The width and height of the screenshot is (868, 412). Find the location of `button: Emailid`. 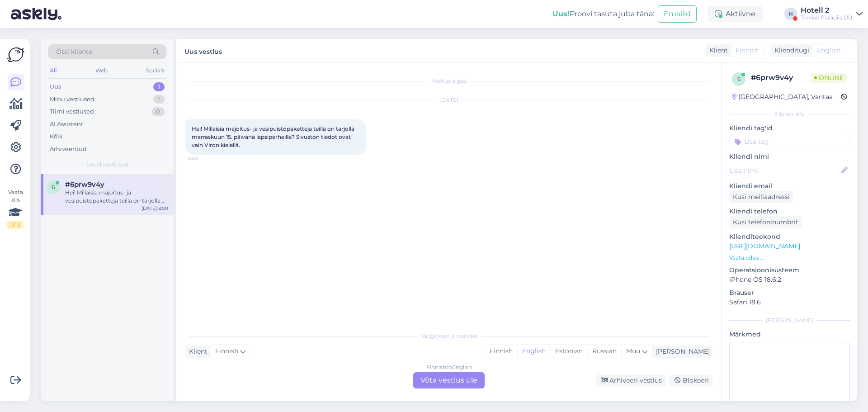

button: Emailid is located at coordinates (677, 14).